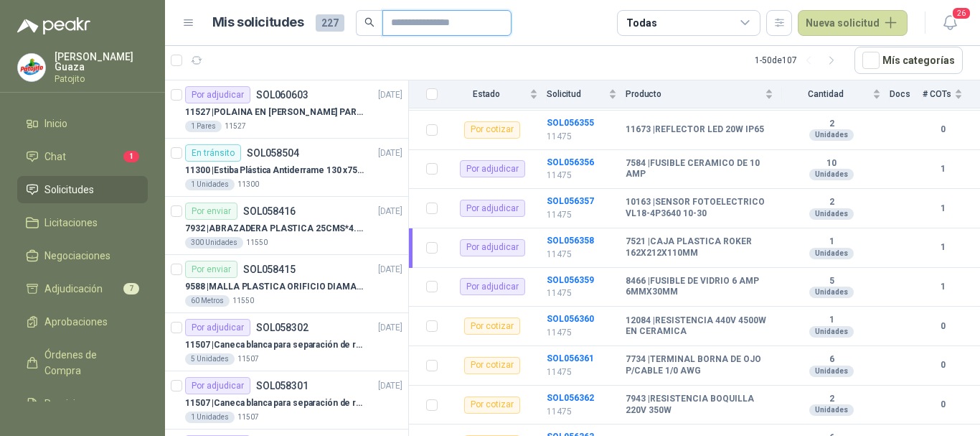 The width and height of the screenshot is (980, 436). I want to click on p: SOL058302, so click(282, 328).